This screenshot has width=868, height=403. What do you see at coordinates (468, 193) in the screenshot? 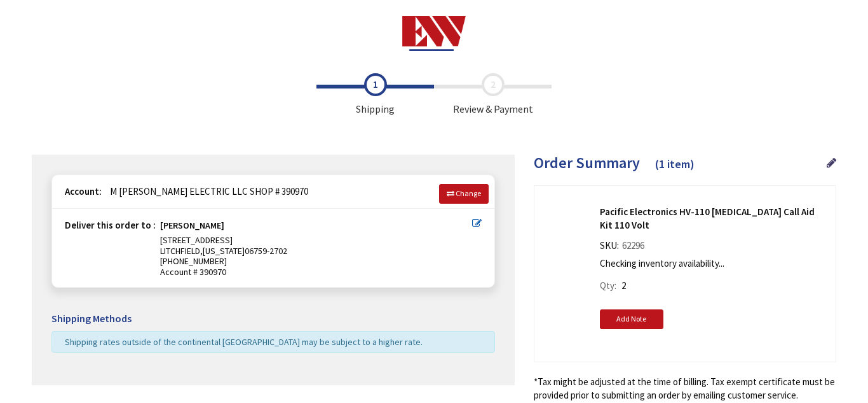
I see `span: Change` at bounding box center [468, 193].